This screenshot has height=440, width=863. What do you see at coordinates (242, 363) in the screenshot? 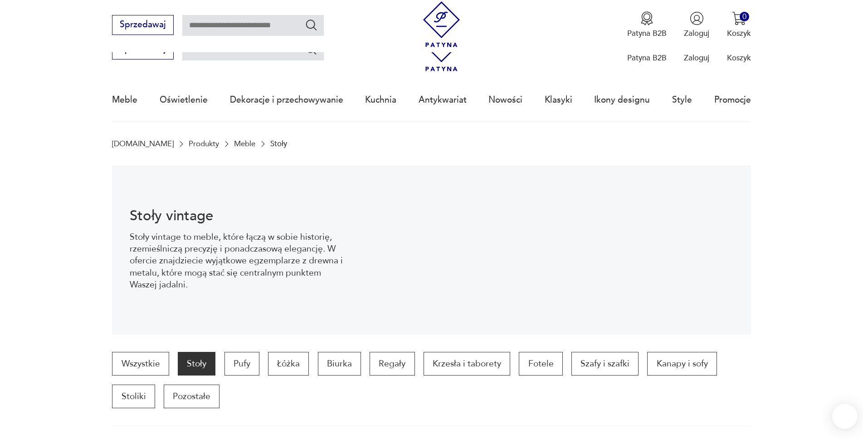
I see `a: Pufy` at bounding box center [242, 363].